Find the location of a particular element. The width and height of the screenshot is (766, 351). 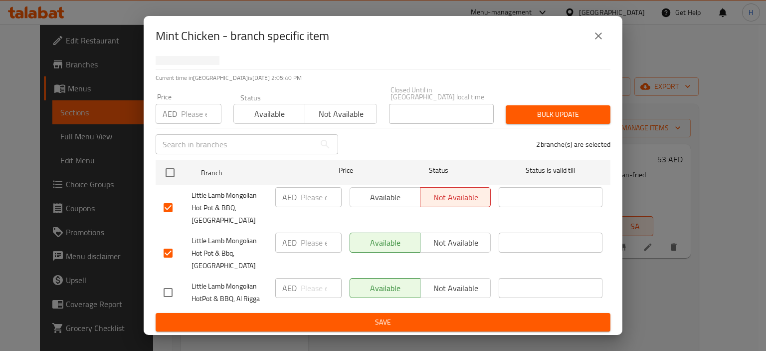

span: Save is located at coordinates (383, 322).